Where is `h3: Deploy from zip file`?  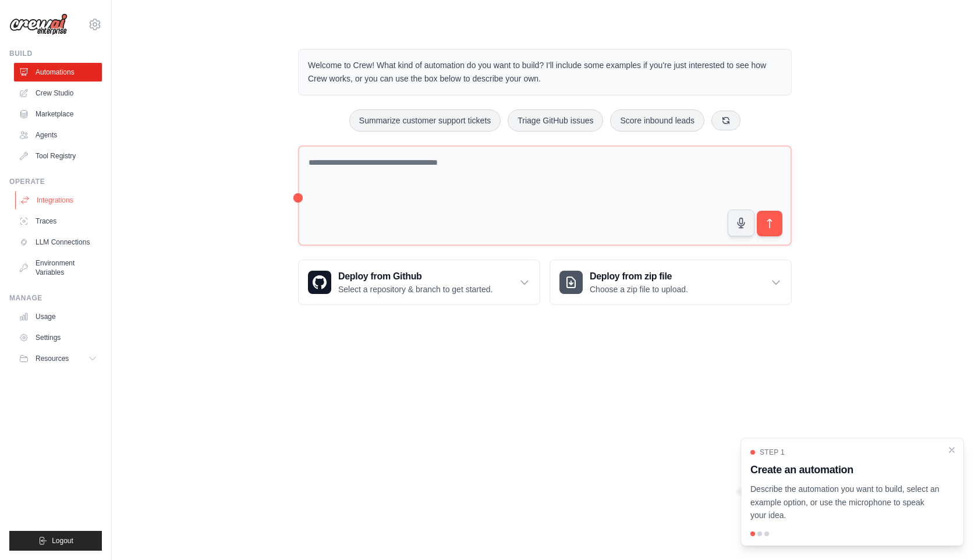 h3: Deploy from zip file is located at coordinates (639, 277).